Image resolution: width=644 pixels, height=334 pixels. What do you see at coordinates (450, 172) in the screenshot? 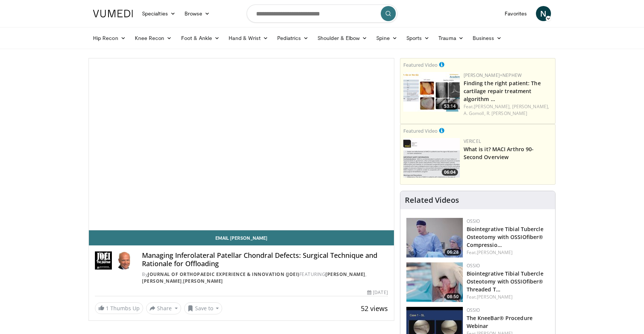
I see `span: 06:04` at bounding box center [450, 172].